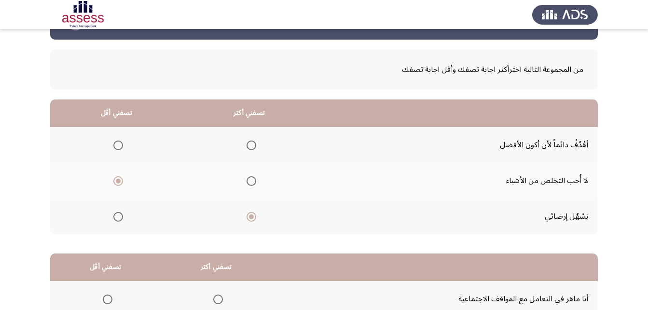  What do you see at coordinates (456, 216) in the screenshot?
I see `td: يَسْهُل إرضائي` at bounding box center [456, 216].